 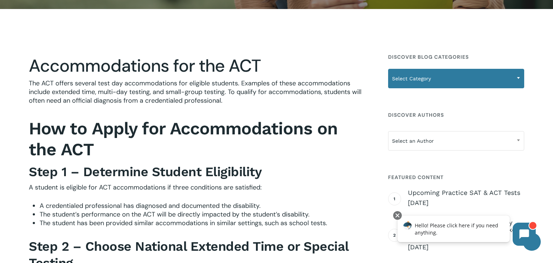 What do you see at coordinates (198, 66) in the screenshot?
I see `h2: Accommodations for the ACT` at bounding box center [198, 66].